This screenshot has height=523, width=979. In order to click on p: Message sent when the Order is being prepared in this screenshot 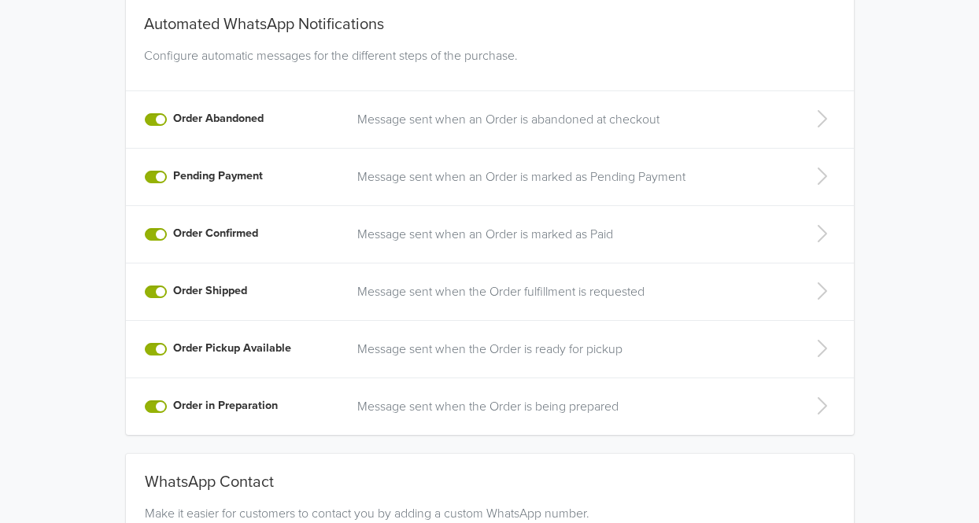, I will do `click(568, 407)`.